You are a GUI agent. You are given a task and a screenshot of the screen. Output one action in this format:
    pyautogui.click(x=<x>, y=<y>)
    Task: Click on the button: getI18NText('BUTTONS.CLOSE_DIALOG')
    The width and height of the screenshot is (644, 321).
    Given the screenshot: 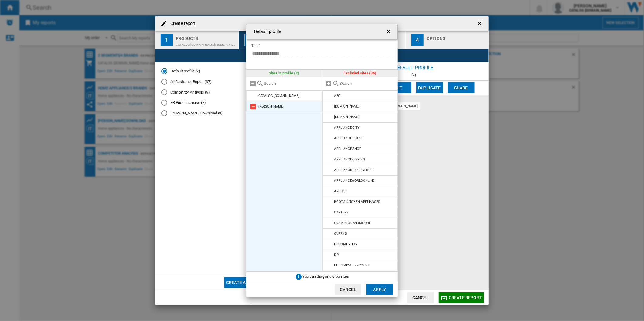 What is the action you would take?
    pyautogui.click(x=389, y=32)
    